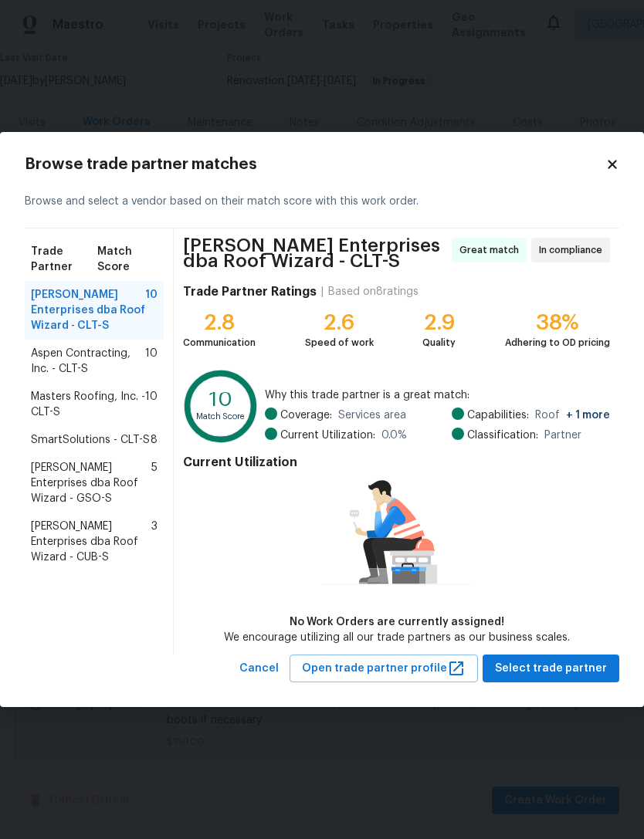 This screenshot has width=644, height=839. Describe the element at coordinates (550, 668) in the screenshot. I see `button: Select trade partner` at that location.